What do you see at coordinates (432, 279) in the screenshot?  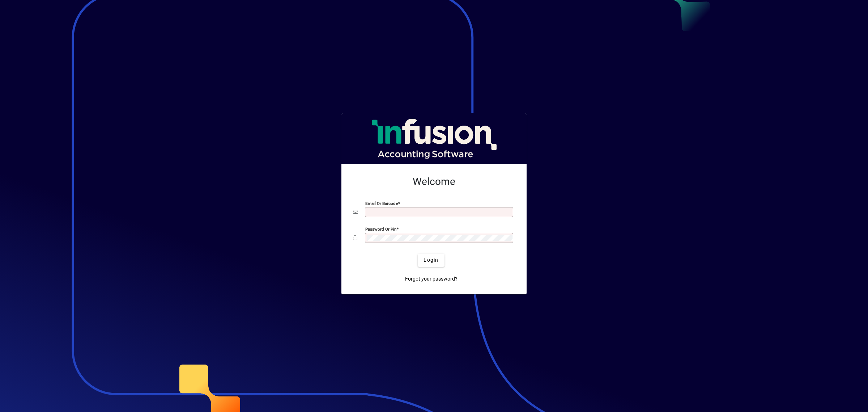 I see `a: Forgot your password?` at bounding box center [432, 279].